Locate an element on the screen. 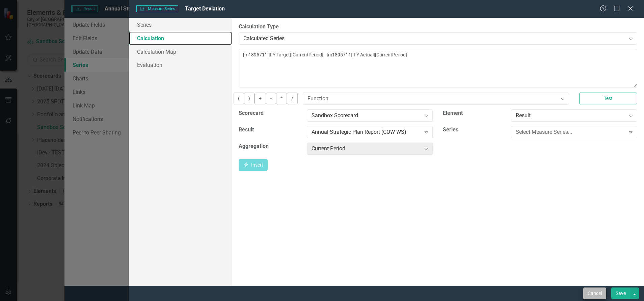 The height and width of the screenshot is (301, 644). span: Measure Series is located at coordinates (157, 9).